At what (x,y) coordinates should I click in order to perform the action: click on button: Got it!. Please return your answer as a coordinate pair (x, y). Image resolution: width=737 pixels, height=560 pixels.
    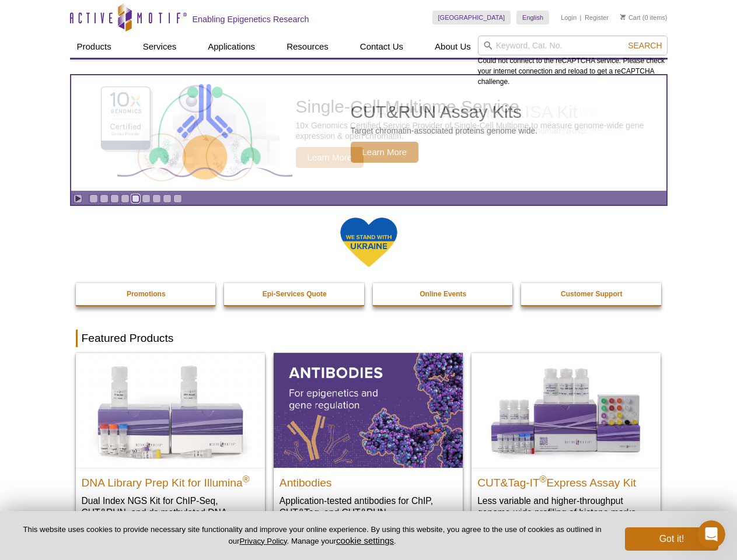
    Looking at the image, I should click on (672, 539).